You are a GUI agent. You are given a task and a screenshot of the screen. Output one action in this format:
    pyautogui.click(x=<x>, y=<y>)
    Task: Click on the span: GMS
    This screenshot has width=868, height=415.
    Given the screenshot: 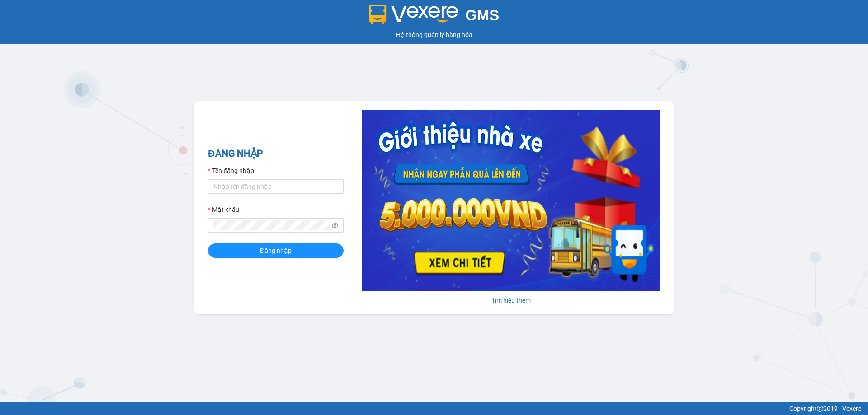 What is the action you would take?
    pyautogui.click(x=482, y=15)
    